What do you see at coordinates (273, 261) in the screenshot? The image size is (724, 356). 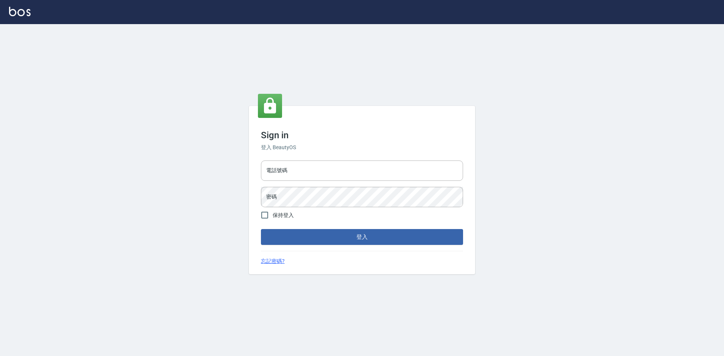 I see `a: 忘記密碼?` at bounding box center [273, 261].